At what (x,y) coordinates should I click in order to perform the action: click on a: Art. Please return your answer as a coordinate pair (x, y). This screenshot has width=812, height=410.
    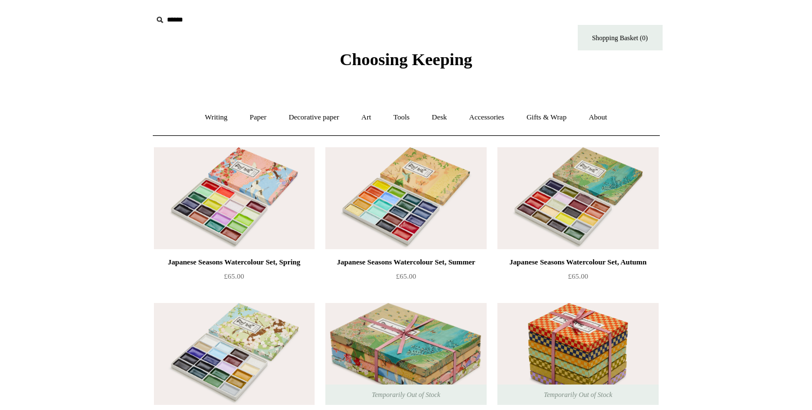
    Looking at the image, I should click on (366, 117).